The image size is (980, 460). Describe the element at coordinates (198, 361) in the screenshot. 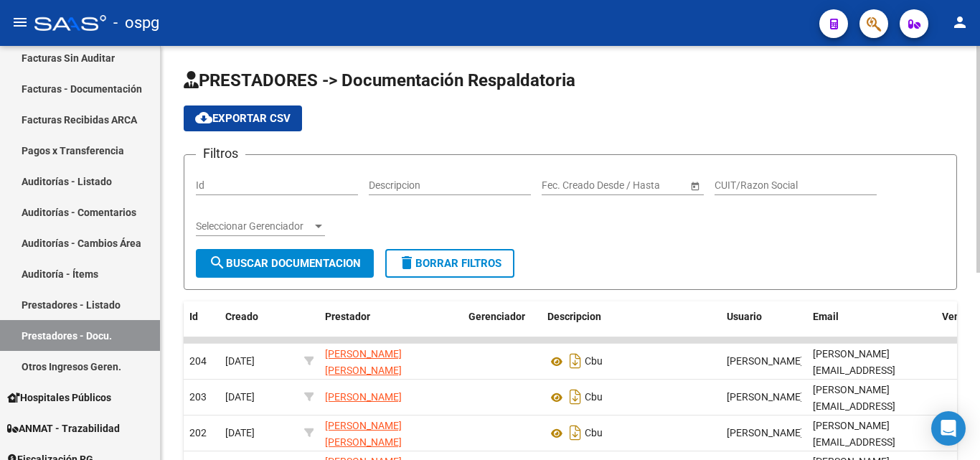

I see `span: 204` at that location.